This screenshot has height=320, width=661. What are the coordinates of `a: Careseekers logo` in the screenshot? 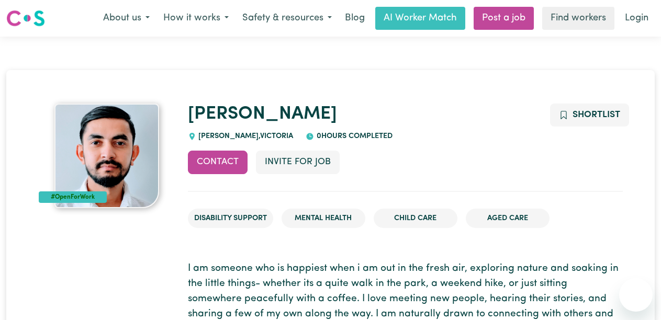 It's located at (26, 18).